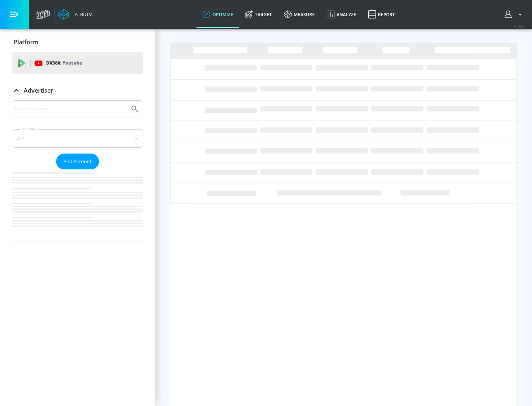 Image resolution: width=532 pixels, height=406 pixels. Describe the element at coordinates (299, 15) in the screenshot. I see `a: measure` at that location.